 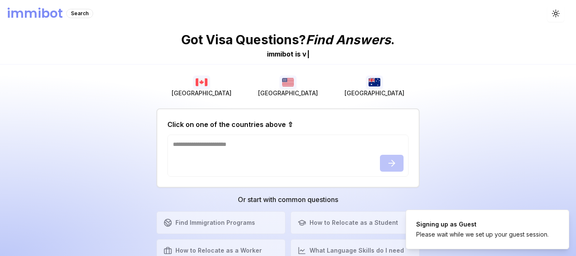 I want to click on span: v, so click(x=305, y=54).